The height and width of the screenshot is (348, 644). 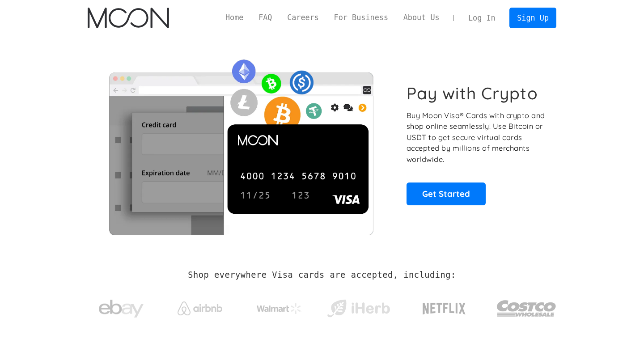 What do you see at coordinates (279, 307) in the screenshot?
I see `a: Walmart` at bounding box center [279, 307].